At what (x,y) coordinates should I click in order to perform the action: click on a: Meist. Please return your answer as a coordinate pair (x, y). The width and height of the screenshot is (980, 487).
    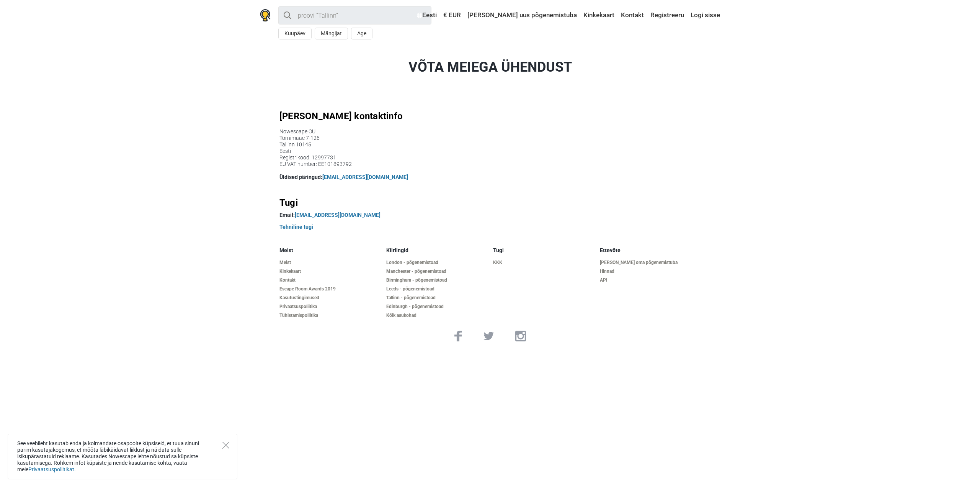
    Looking at the image, I should click on (329, 263).